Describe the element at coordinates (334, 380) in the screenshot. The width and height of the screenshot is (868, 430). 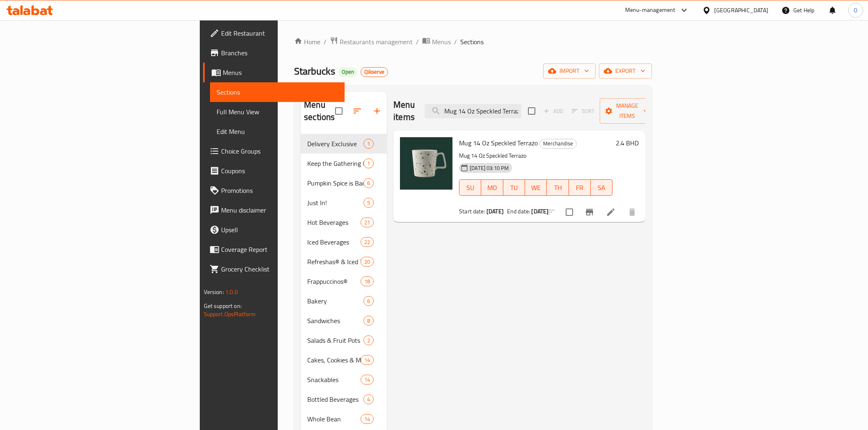
I see `span: Snackables` at that location.